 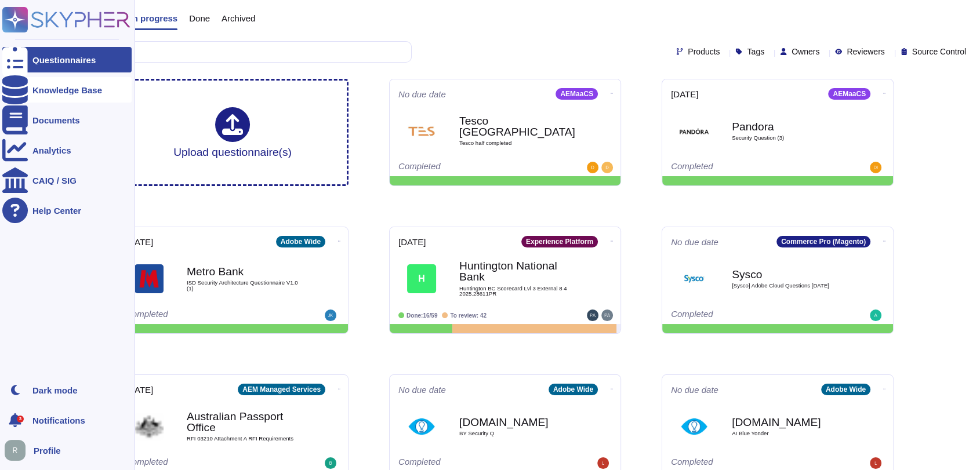 What do you see at coordinates (421, 315) in the screenshot?
I see `span: Done: 16/59` at bounding box center [421, 315].